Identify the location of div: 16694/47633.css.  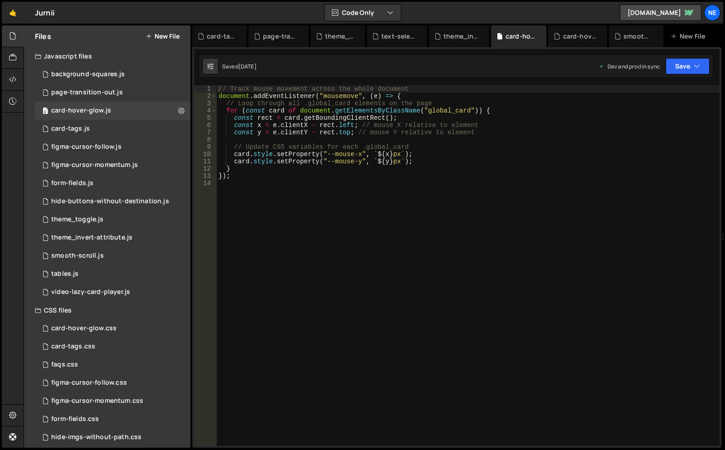
(113, 328).